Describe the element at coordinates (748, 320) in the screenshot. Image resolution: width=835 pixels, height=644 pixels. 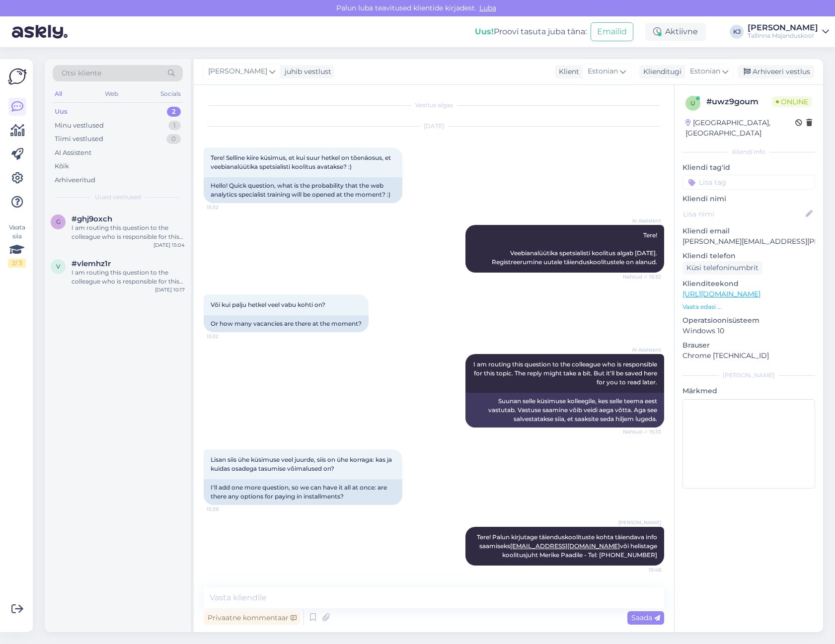
I see `p: Operatsioonisüsteem` at that location.